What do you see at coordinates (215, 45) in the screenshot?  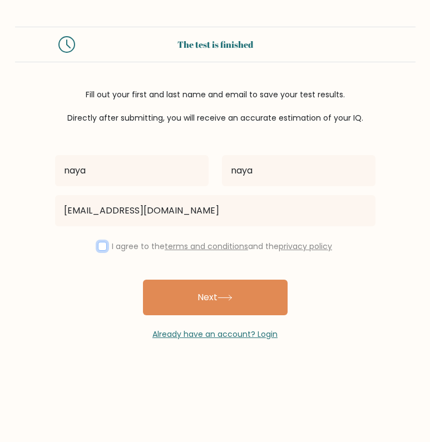 I see `div: The test is finished` at bounding box center [215, 45].